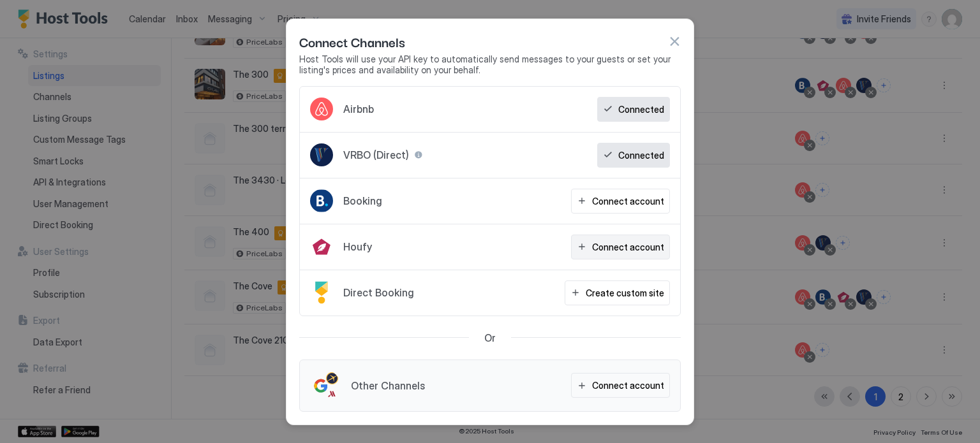 This screenshot has width=980, height=443. Describe the element at coordinates (352, 41) in the screenshot. I see `span: Connect Channels` at that location.